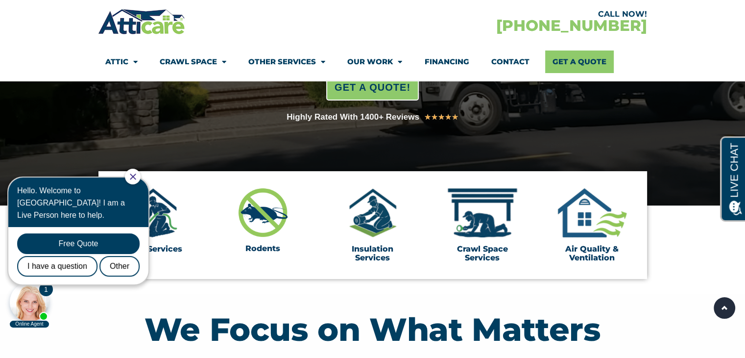 The width and height of the screenshot is (745, 358). Describe the element at coordinates (122, 62) in the screenshot. I see `a: Attic` at that location.